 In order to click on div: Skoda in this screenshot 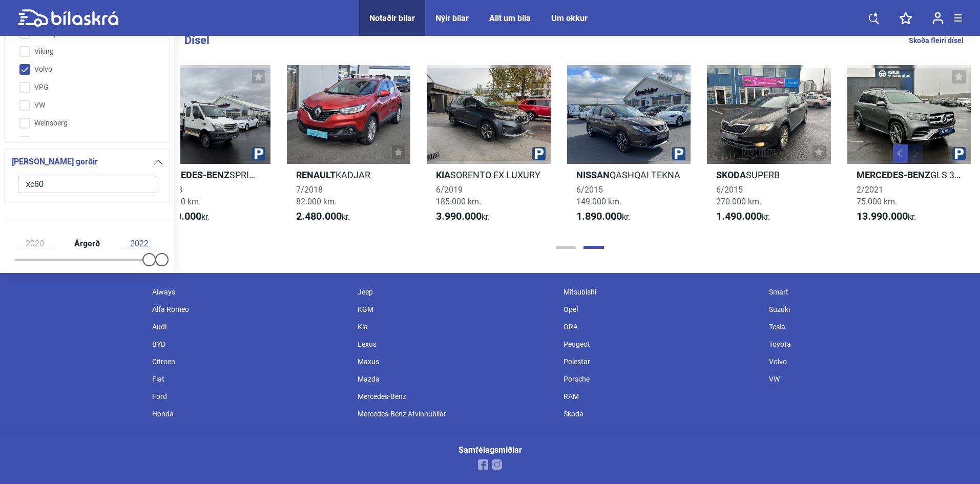, I will do `click(661, 414)`.